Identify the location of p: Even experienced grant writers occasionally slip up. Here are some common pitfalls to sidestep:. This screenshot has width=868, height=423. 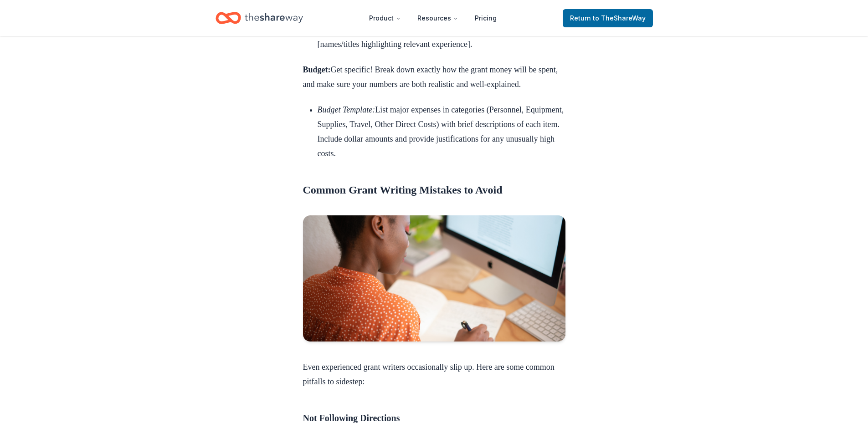
(434, 374).